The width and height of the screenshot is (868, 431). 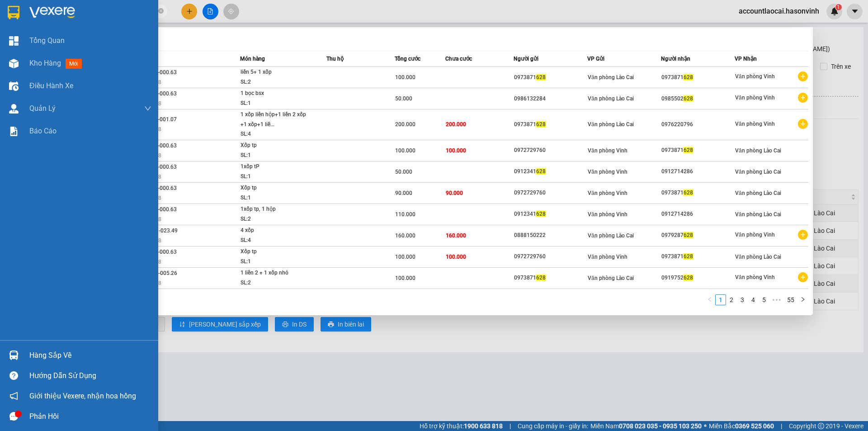 I want to click on li: 5, so click(x=764, y=300).